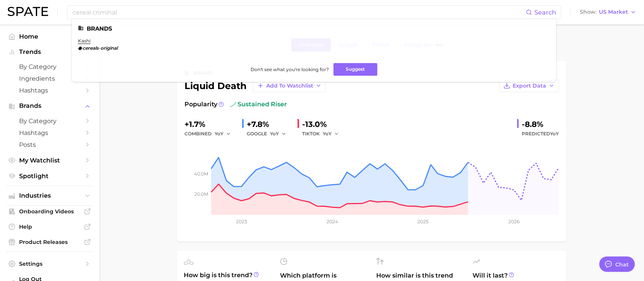  I want to click on span: Posts, so click(50, 144).